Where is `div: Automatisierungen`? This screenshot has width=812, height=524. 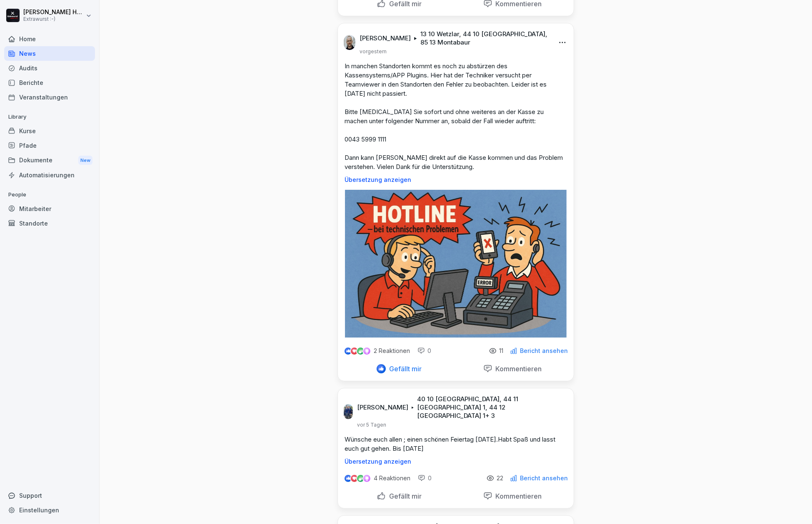 div: Automatisierungen is located at coordinates (50, 174).